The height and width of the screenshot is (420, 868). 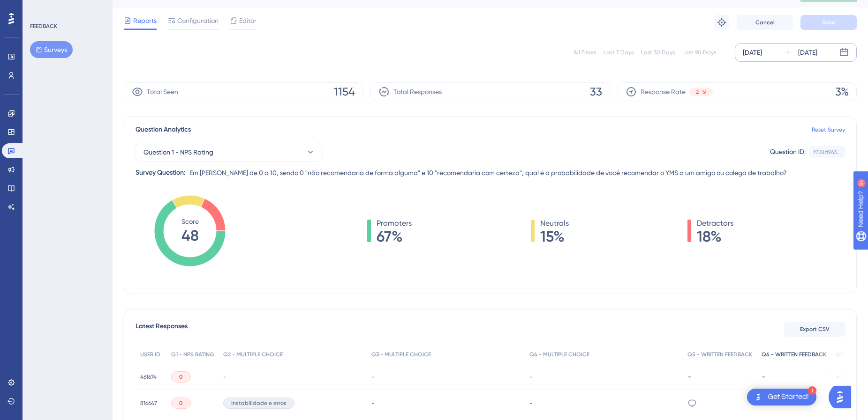 What do you see at coordinates (663, 92) in the screenshot?
I see `span: Response Rate` at bounding box center [663, 92].